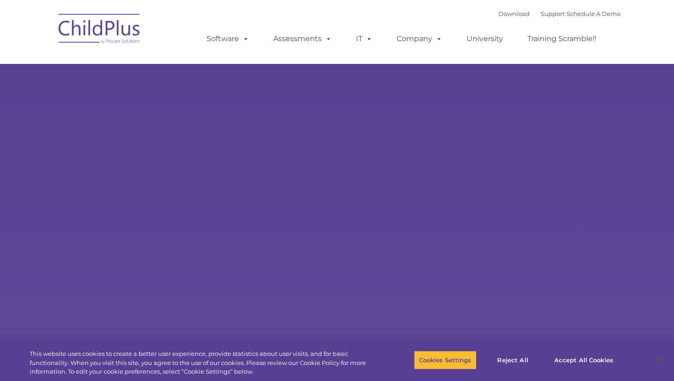 The image size is (674, 381). I want to click on a: Training Scramble!!, so click(561, 39).